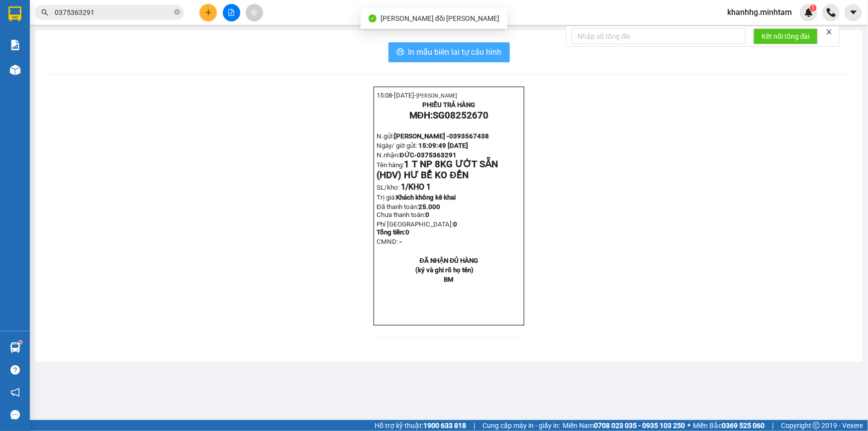 The width and height of the screenshot is (868, 431). I want to click on strong: 0369 525 060, so click(743, 425).